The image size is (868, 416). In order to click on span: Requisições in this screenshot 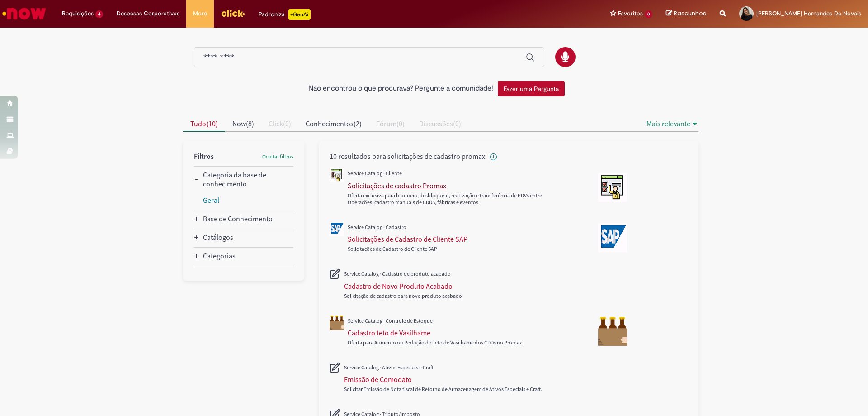, I will do `click(78, 13)`.